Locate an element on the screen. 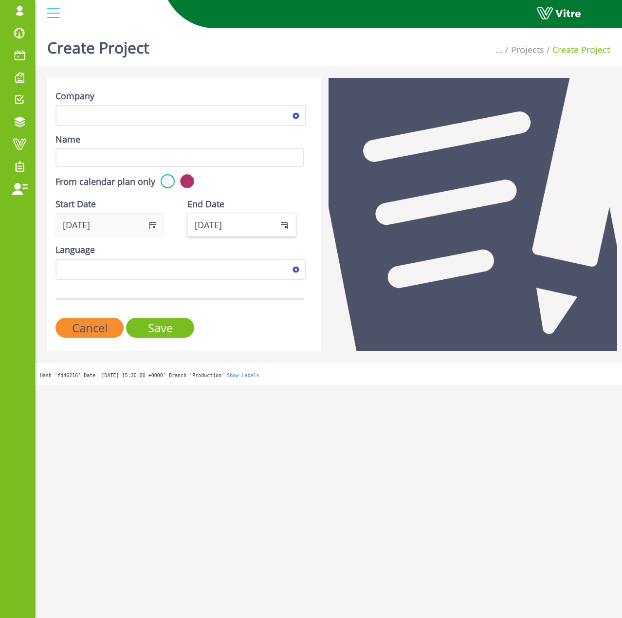  input: Cancel is located at coordinates (90, 327).